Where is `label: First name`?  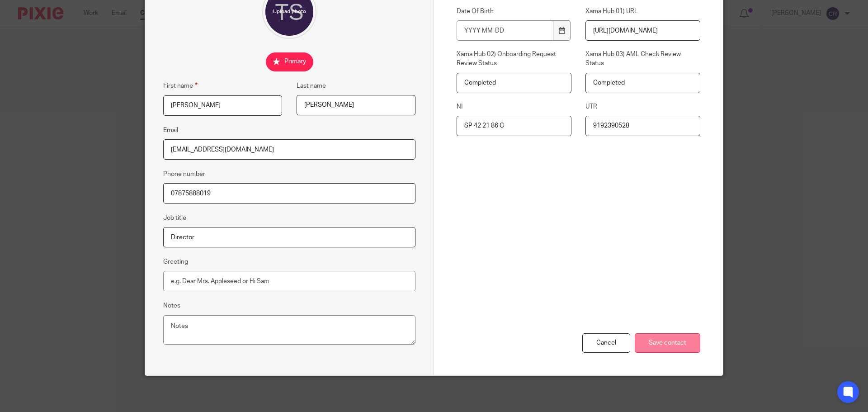
label: First name is located at coordinates (180, 85).